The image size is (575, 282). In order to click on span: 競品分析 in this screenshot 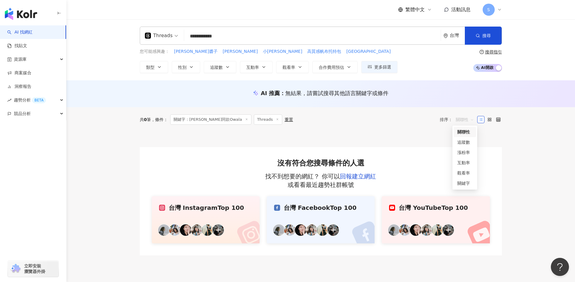, I will do `click(22, 113)`.